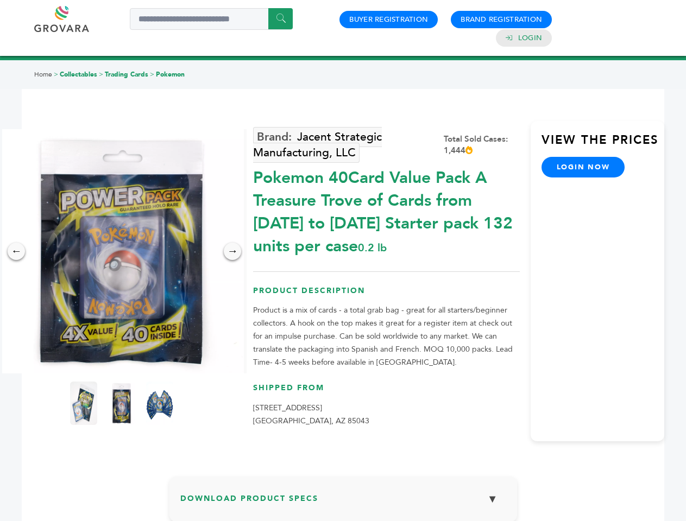 This screenshot has height=521, width=686. Describe the element at coordinates (317, 145) in the screenshot. I see `a: Jacent Strategic Manufacturing, LLC` at that location.